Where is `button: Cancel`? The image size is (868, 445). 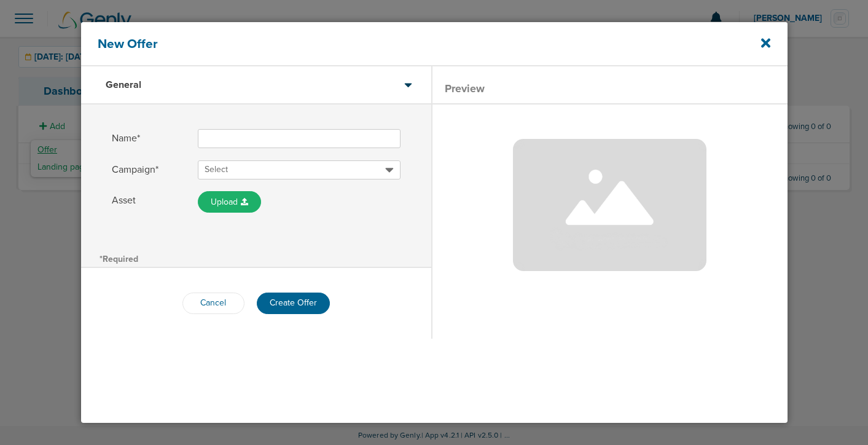
button: Cancel is located at coordinates (213, 302).